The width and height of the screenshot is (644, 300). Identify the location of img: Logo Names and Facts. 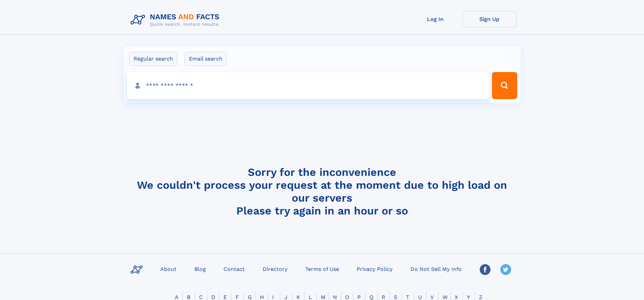
(176, 20).